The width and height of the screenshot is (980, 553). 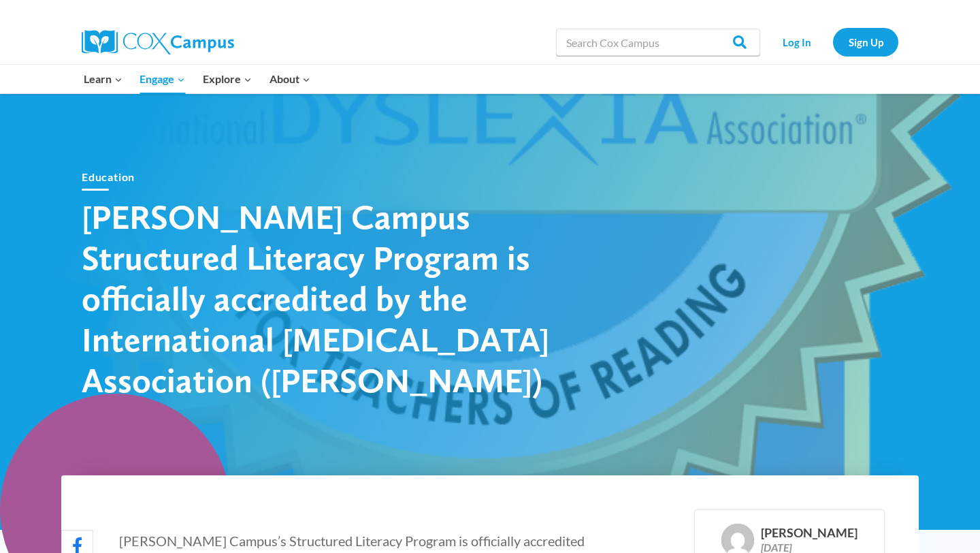 I want to click on a: Education, so click(x=108, y=177).